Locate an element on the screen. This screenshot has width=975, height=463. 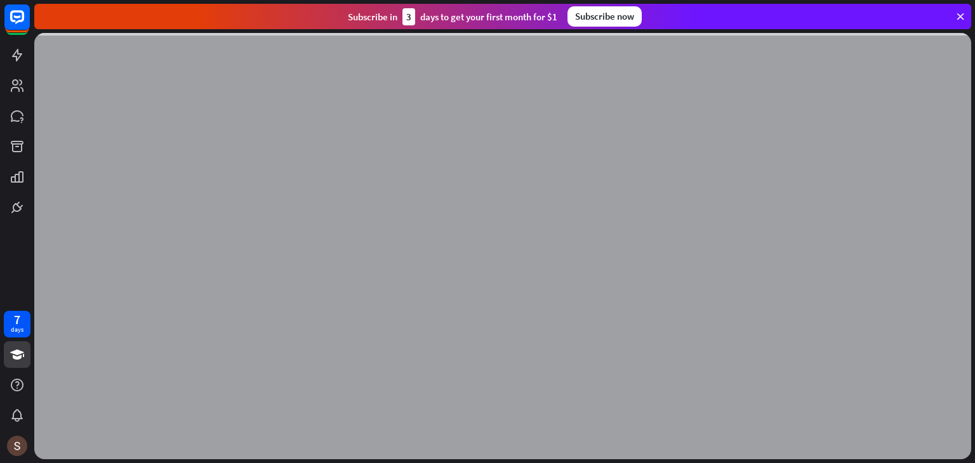
a: 7 days is located at coordinates (17, 324).